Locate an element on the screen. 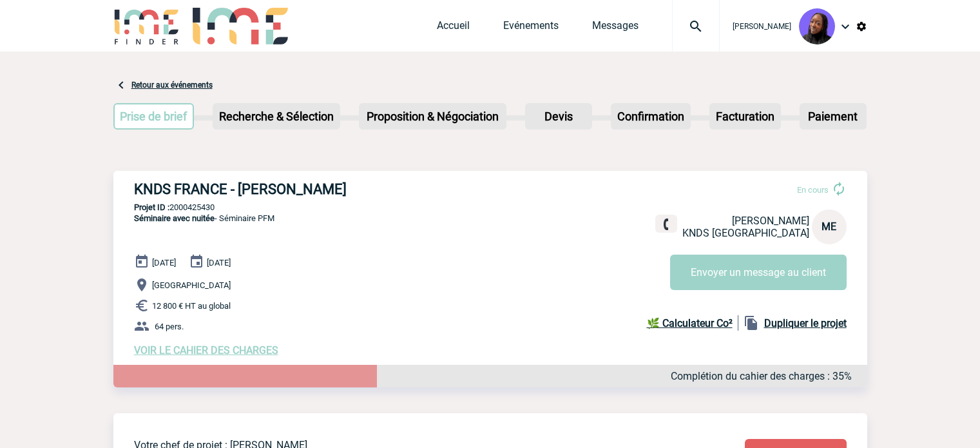 This screenshot has width=980, height=448. b: 🌿 Calculateur Co² is located at coordinates (689, 323).